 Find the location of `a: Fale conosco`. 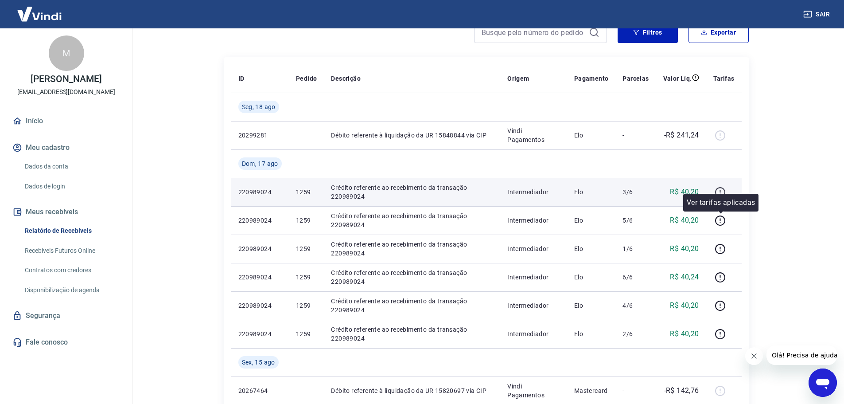

a: Fale conosco is located at coordinates (66, 342).